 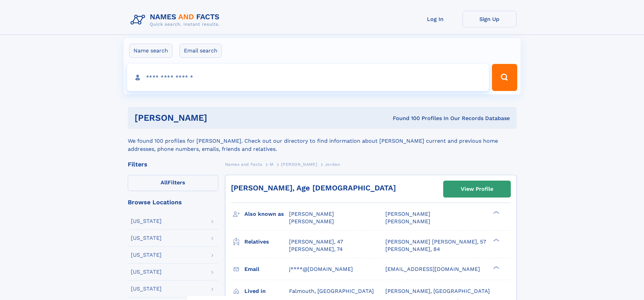 I want to click on div: Filters, so click(x=173, y=164).